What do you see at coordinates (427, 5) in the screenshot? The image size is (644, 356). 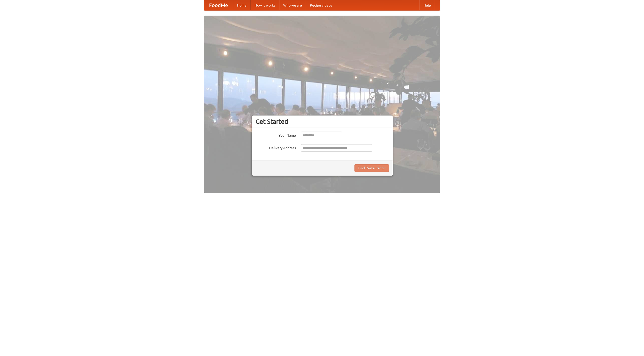 I see `a: Help` at bounding box center [427, 5].